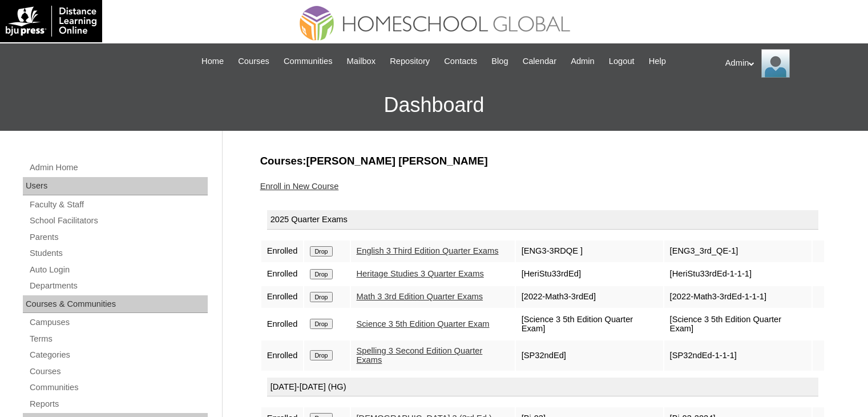 Image resolution: width=868 pixels, height=417 pixels. Describe the element at coordinates (590, 274) in the screenshot. I see `td: [HeriStu33rdEd]` at that location.